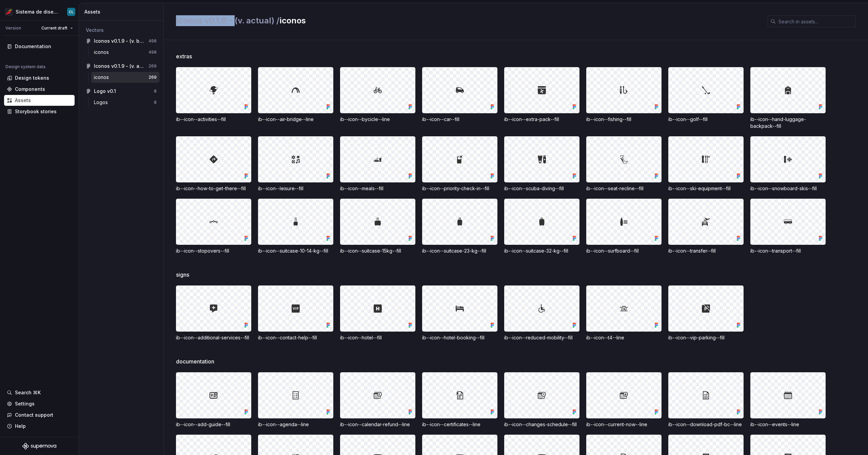 This screenshot has width=868, height=455. What do you see at coordinates (40, 426) in the screenshot?
I see `button: Help` at bounding box center [40, 426].